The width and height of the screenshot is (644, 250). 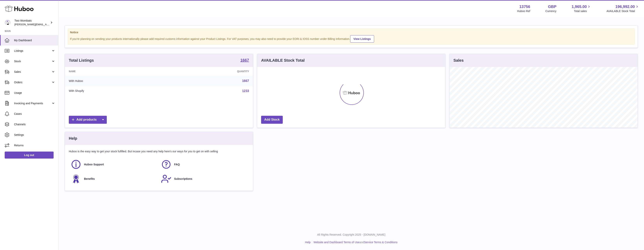 I want to click on td: With Huboo, so click(x=115, y=81).